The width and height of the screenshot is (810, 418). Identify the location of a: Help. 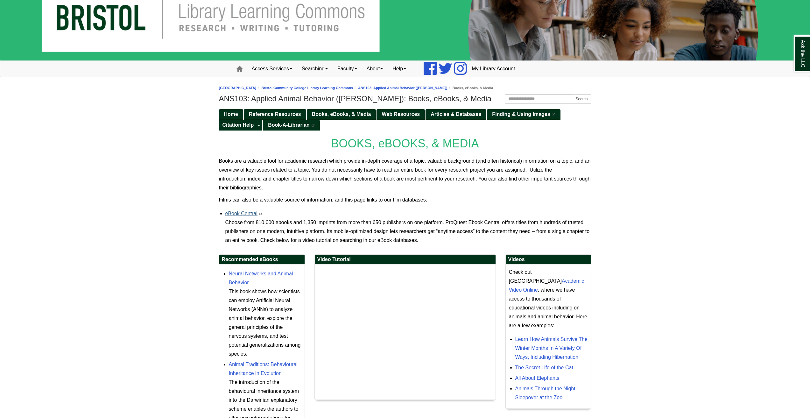
(399, 69).